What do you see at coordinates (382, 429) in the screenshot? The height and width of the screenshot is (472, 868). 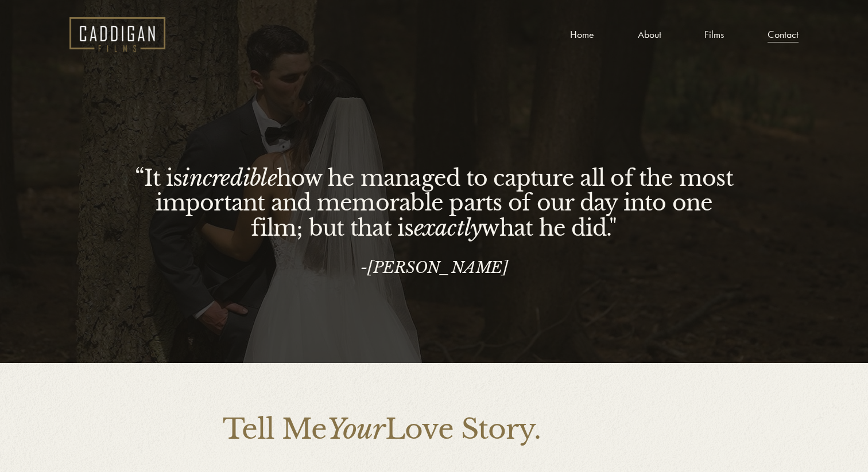 I see `span: Tell Me Love Story.` at bounding box center [382, 429].